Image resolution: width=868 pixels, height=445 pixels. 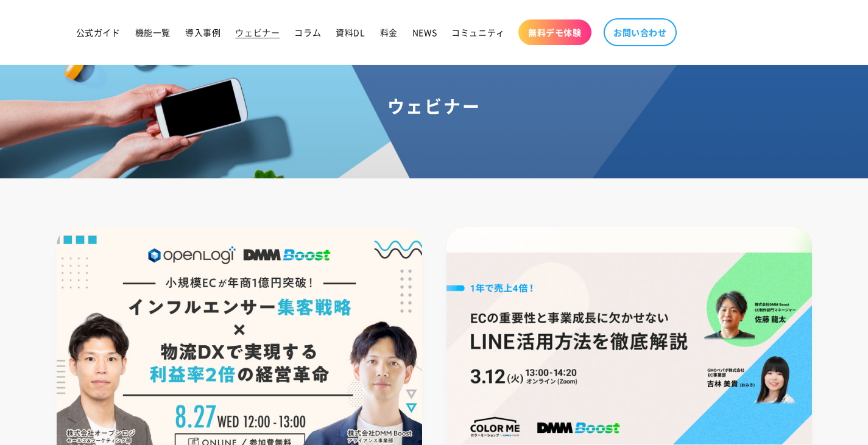 I want to click on span: コミュニティ, so click(x=479, y=32).